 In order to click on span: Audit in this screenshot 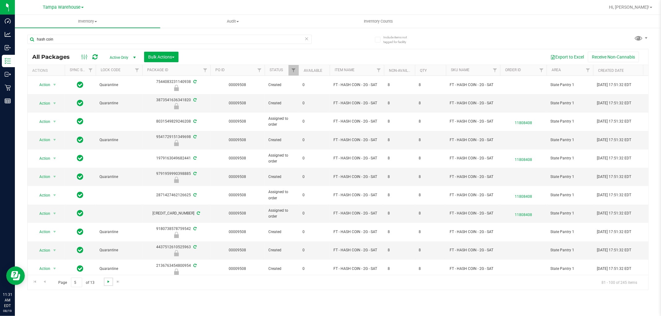, I will do `click(233, 21)`.